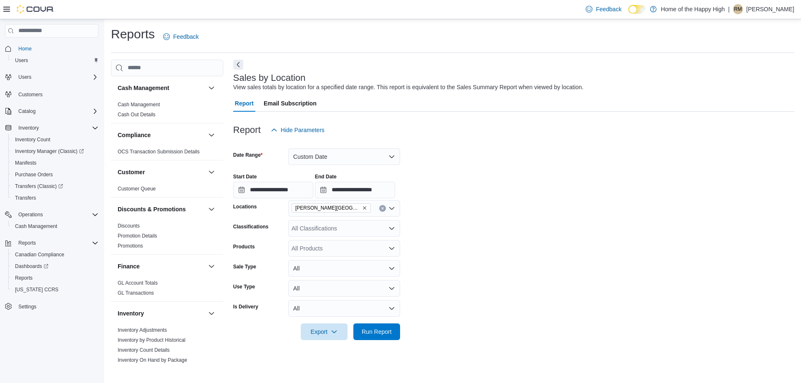 The height and width of the screenshot is (383, 801). What do you see at coordinates (143, 350) in the screenshot?
I see `a: Inventory Count Details` at bounding box center [143, 350].